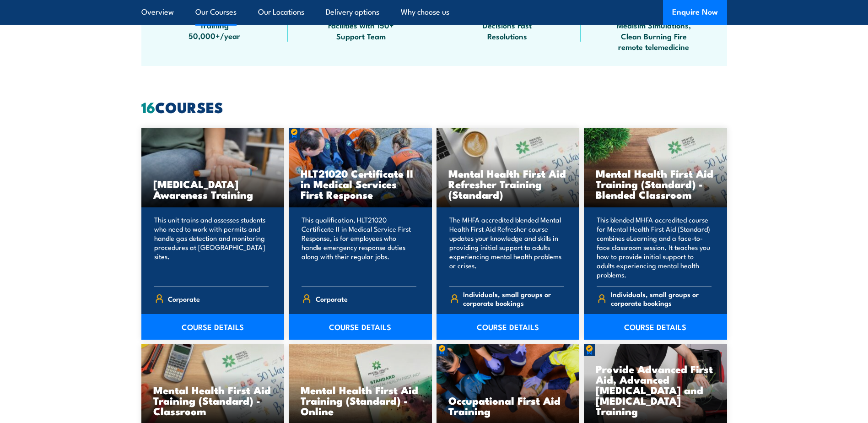 This screenshot has height=423, width=868. Describe the element at coordinates (508, 406) in the screenshot. I see `h3: Occupational First Aid Training` at that location.